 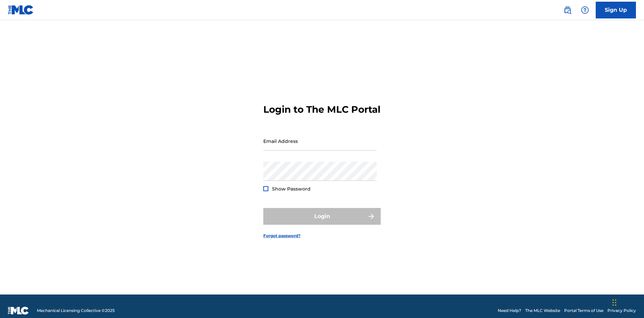 What do you see at coordinates (543, 310) in the screenshot?
I see `a: The MLC Website` at bounding box center [543, 310].